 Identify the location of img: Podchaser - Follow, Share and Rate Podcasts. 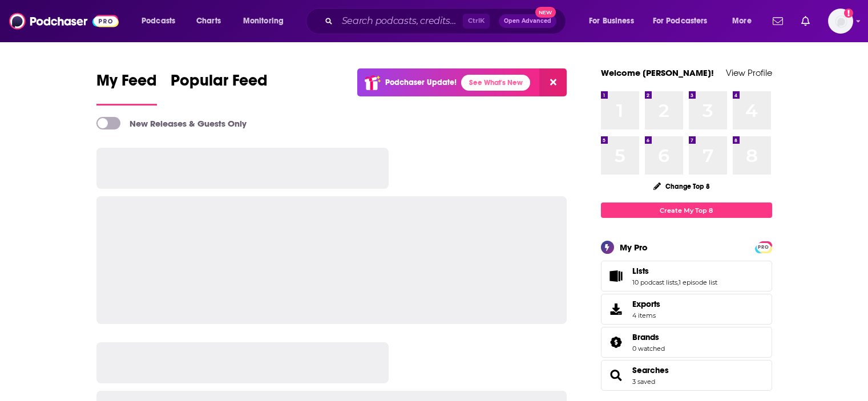
(64, 21).